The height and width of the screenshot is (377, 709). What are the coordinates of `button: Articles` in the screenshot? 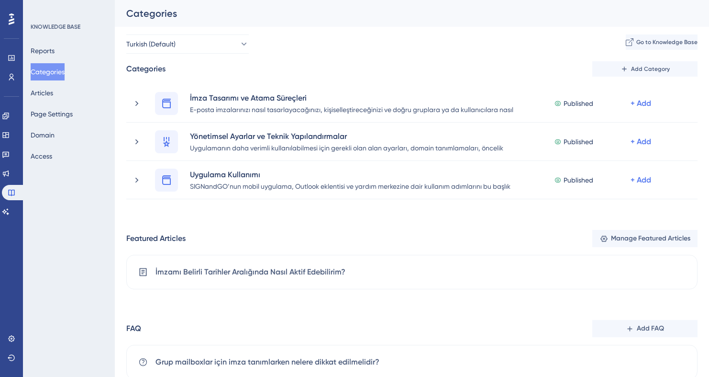 It's located at (42, 93).